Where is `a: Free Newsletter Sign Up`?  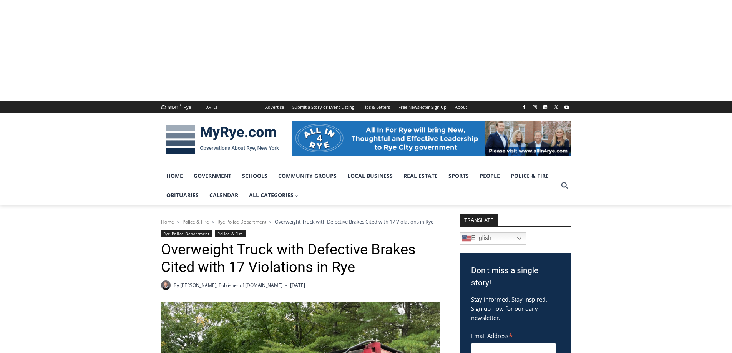 a: Free Newsletter Sign Up is located at coordinates (422, 107).